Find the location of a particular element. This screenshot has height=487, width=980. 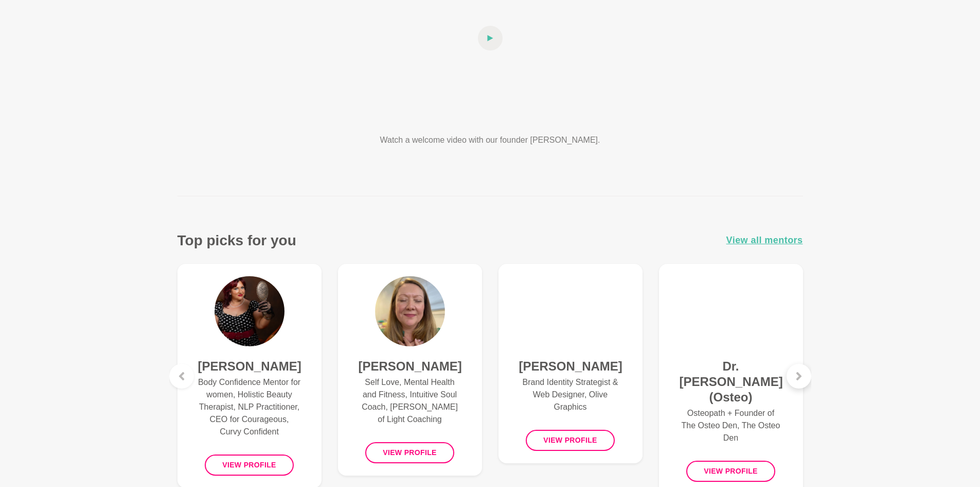

p: Osteopath + Founder of The Osteo Den, The Osteo Den is located at coordinates (731, 426).